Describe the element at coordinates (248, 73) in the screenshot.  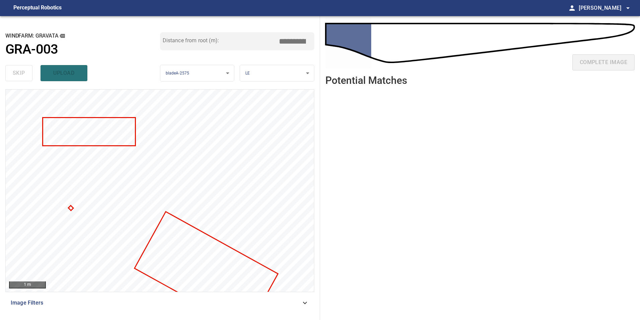
I see `span: LE` at that location.